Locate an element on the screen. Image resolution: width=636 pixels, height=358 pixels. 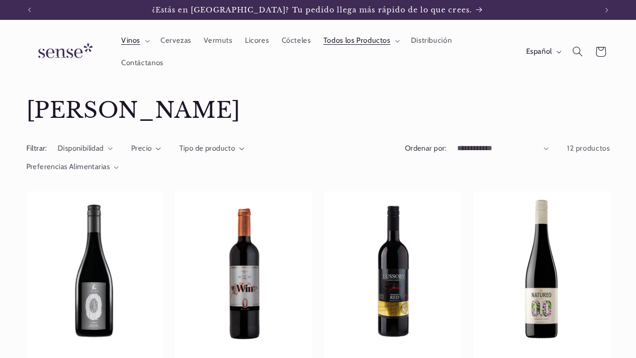
summary: Precio is located at coordinates (146, 148).